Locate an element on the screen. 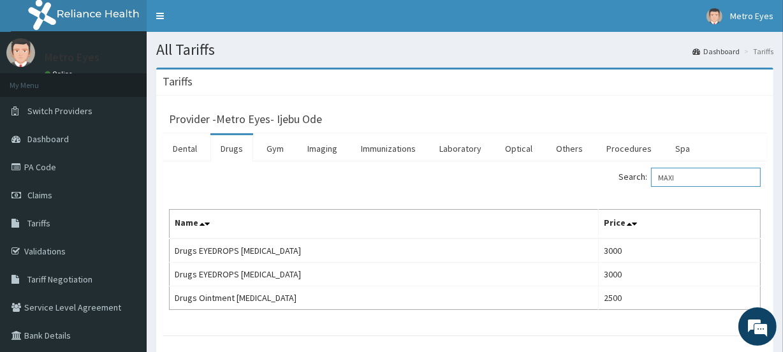 The image size is (783, 352). img: d_794563401_company_1708531726252_794563401 is located at coordinates (38, 80).